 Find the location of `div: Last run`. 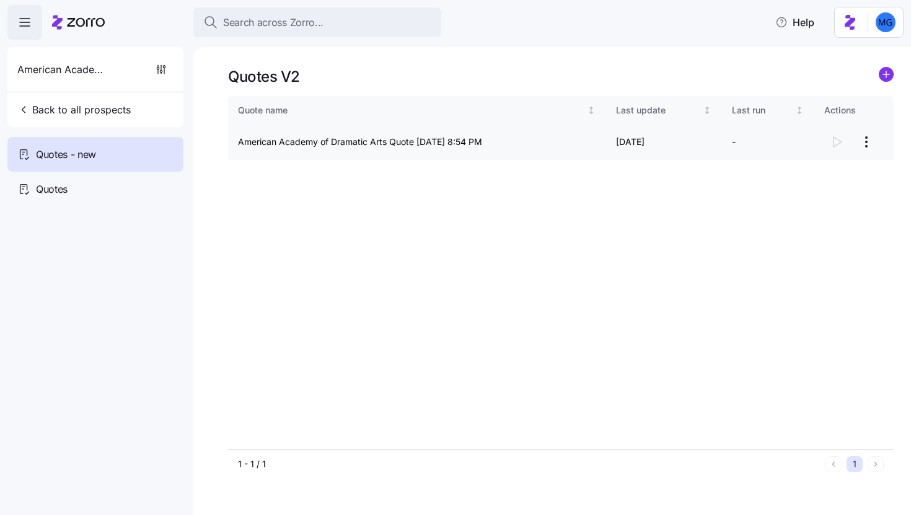

div: Last run is located at coordinates (762, 110).